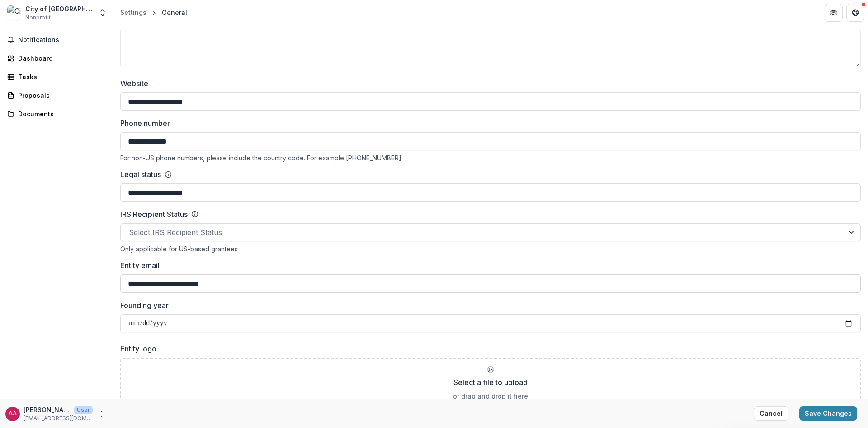 This screenshot has width=868, height=428. Describe the element at coordinates (834, 13) in the screenshot. I see `button: Partners` at that location.